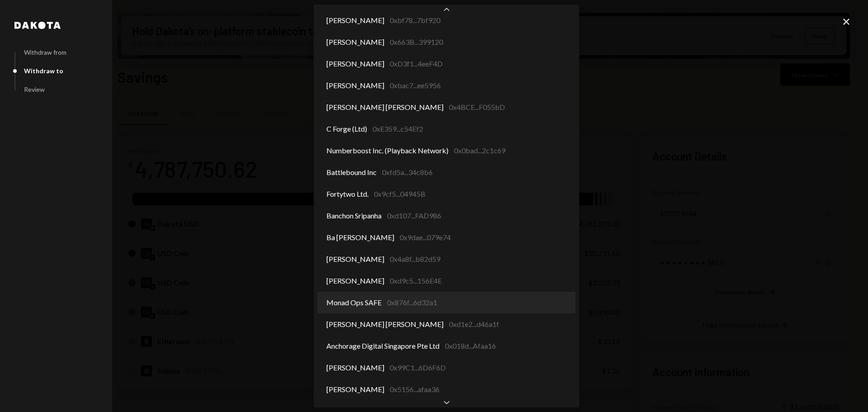  Describe the element at coordinates (398, 129) in the screenshot. I see `div: 0xE359...c54Ef2` at that location.